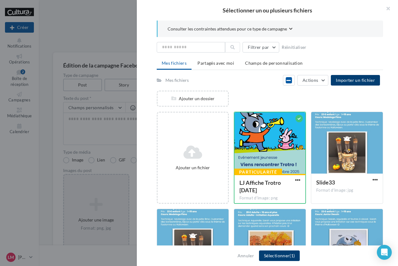 The height and width of the screenshot is (266, 398). I want to click on button: Annuler, so click(246, 256).